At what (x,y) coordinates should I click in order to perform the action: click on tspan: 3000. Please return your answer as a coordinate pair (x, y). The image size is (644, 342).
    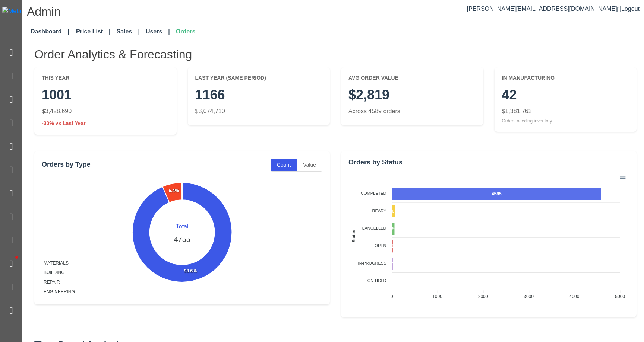
    Looking at the image, I should click on (528, 297).